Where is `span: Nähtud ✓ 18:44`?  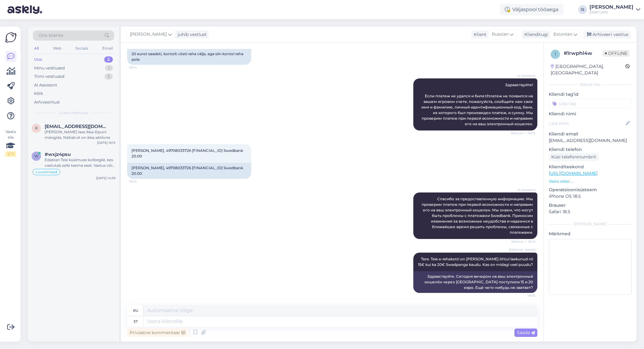
span: Nähtud ✓ 18:44 is located at coordinates (523, 133).